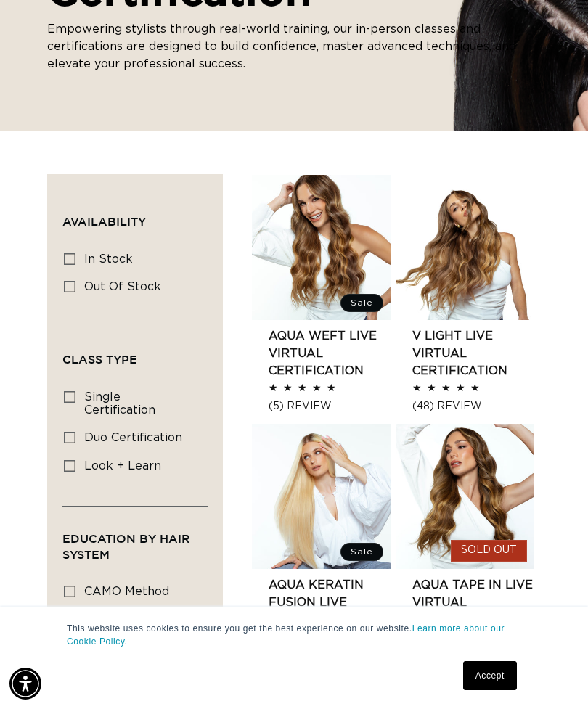 The image size is (588, 709). I want to click on span: In stock, so click(108, 259).